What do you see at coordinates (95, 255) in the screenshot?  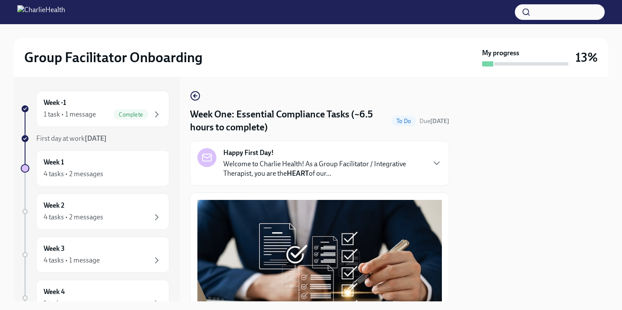 I see `a: Week 34 tasks • 1 message` at bounding box center [95, 255].